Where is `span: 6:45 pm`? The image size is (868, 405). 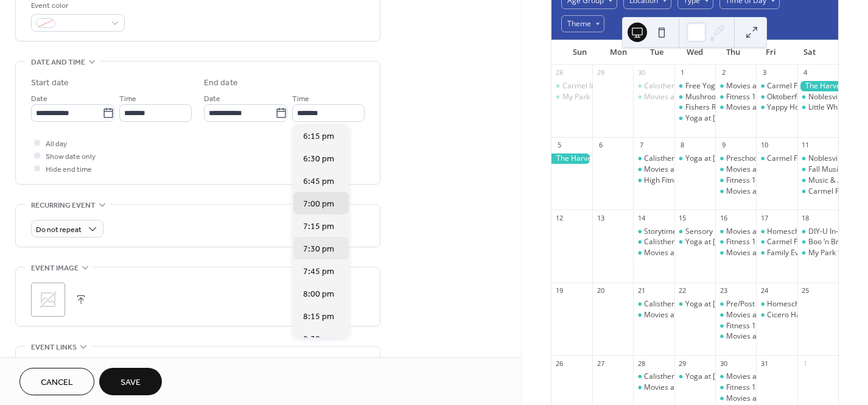 span: 6:45 pm is located at coordinates (319, 182).